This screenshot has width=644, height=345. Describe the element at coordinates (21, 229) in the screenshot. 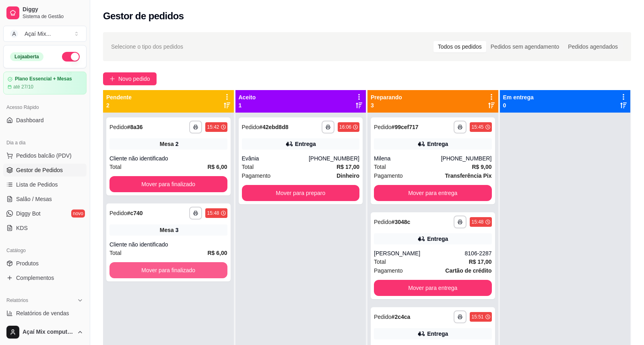

I see `span: KDS` at that location.